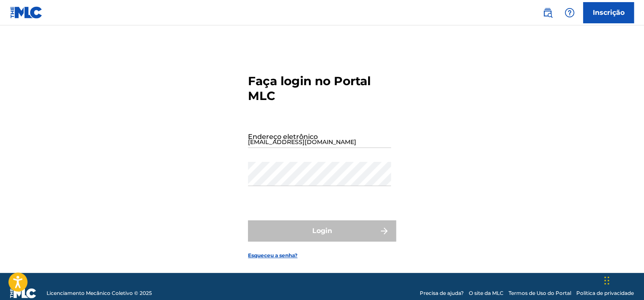  Describe the element at coordinates (609, 13) in the screenshot. I see `a: Inscrição` at that location.